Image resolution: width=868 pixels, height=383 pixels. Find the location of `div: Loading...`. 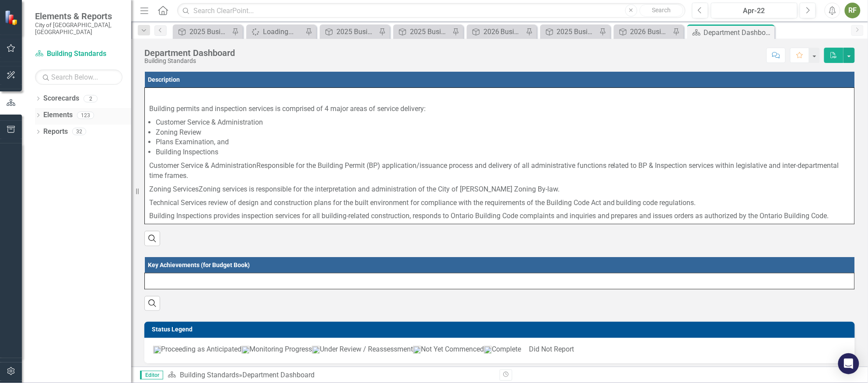

div: Loading... is located at coordinates (283, 32).